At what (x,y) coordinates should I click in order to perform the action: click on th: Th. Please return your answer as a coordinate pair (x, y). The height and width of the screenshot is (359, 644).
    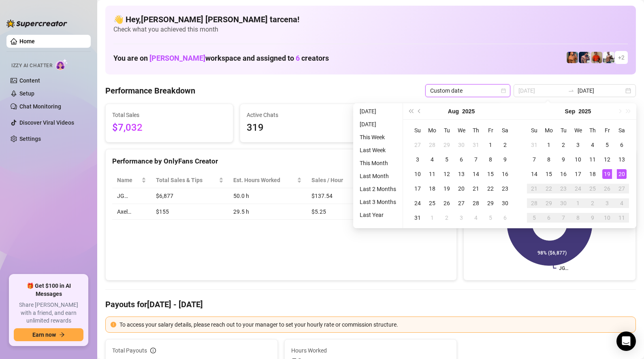
    Looking at the image, I should click on (476, 131).